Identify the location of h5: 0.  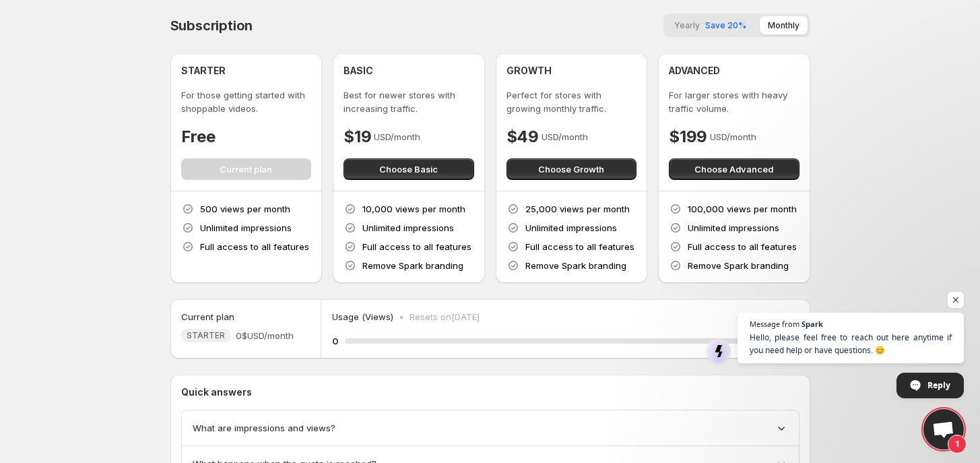
(335, 341).